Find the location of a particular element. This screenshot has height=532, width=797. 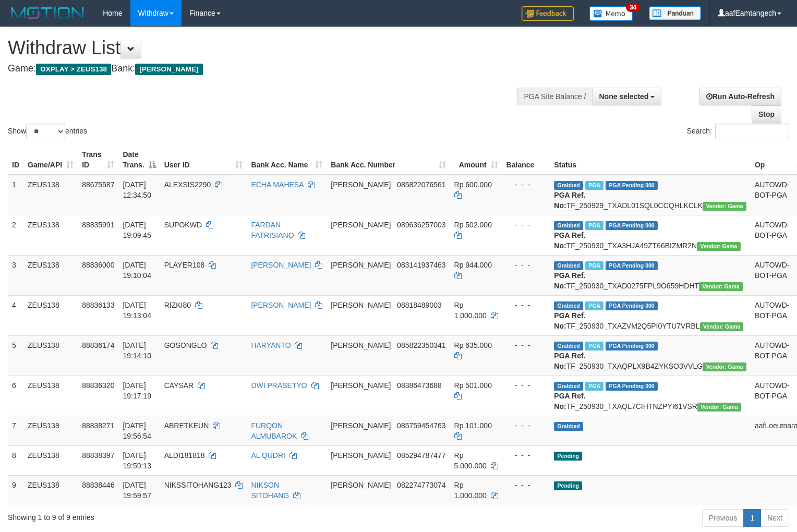

span: SUPOKWD is located at coordinates (183, 225).